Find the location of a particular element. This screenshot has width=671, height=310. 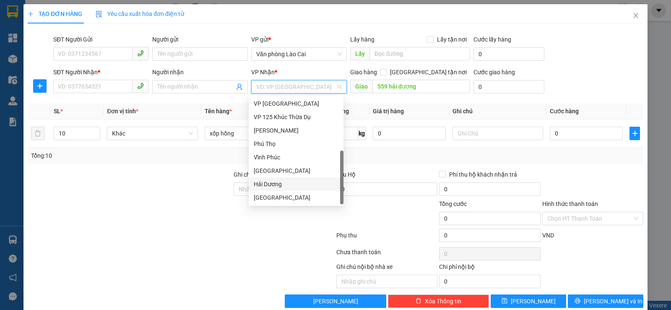

input: Ghi Chú is located at coordinates (498, 133).